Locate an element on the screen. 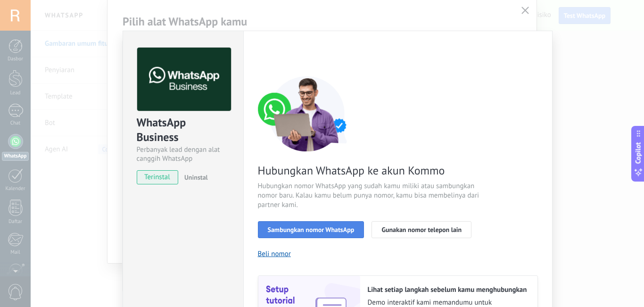  div: WhatsApp Business is located at coordinates (183, 130).